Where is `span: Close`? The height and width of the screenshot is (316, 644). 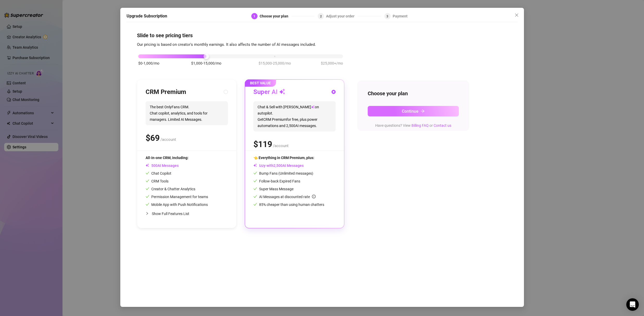 span: Close is located at coordinates (517, 15).